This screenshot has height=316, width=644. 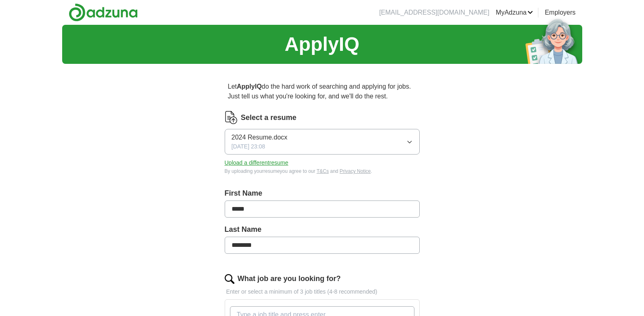 I want to click on a: T&Cs, so click(x=323, y=171).